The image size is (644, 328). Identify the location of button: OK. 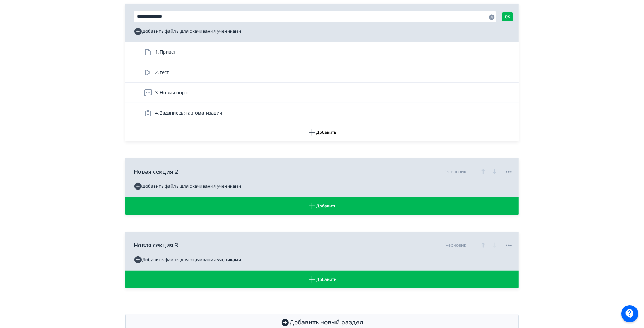
(507, 17).